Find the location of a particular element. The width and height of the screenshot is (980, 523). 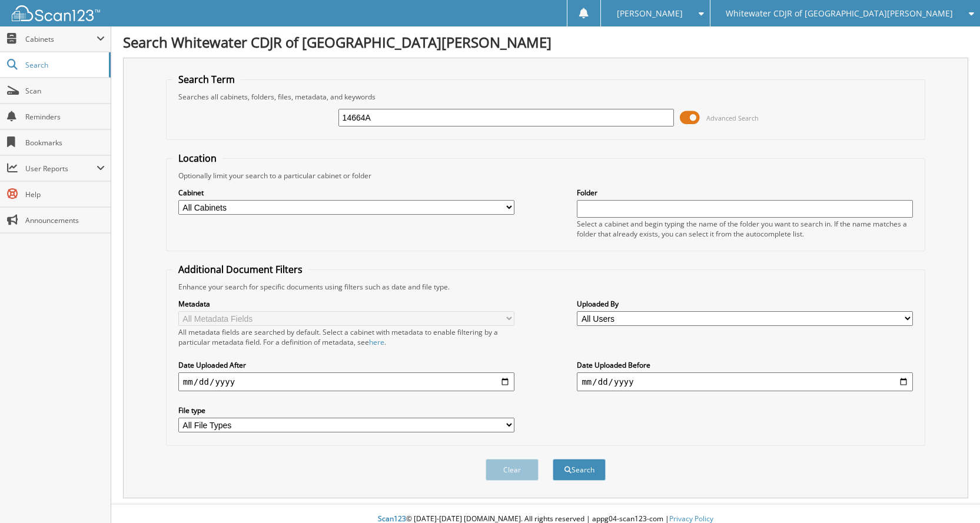

a: here is located at coordinates (377, 342).